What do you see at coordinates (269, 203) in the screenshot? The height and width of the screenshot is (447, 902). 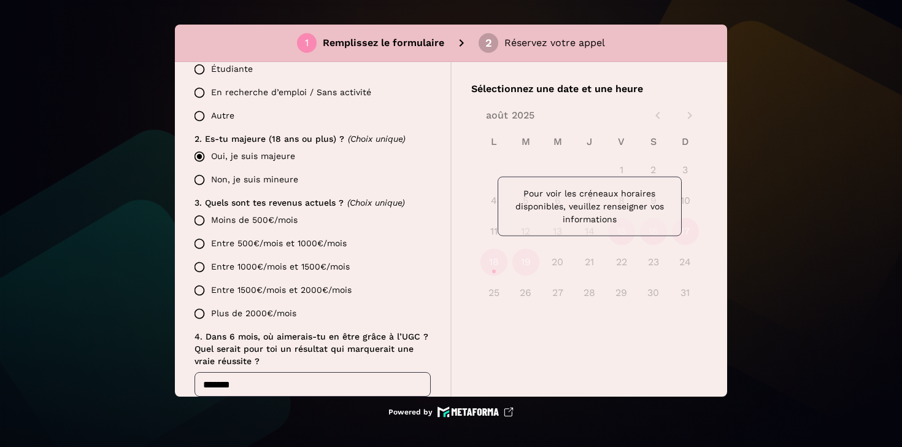 I see `span: 3. Quels sont tes revenus actuels ?` at bounding box center [269, 203].